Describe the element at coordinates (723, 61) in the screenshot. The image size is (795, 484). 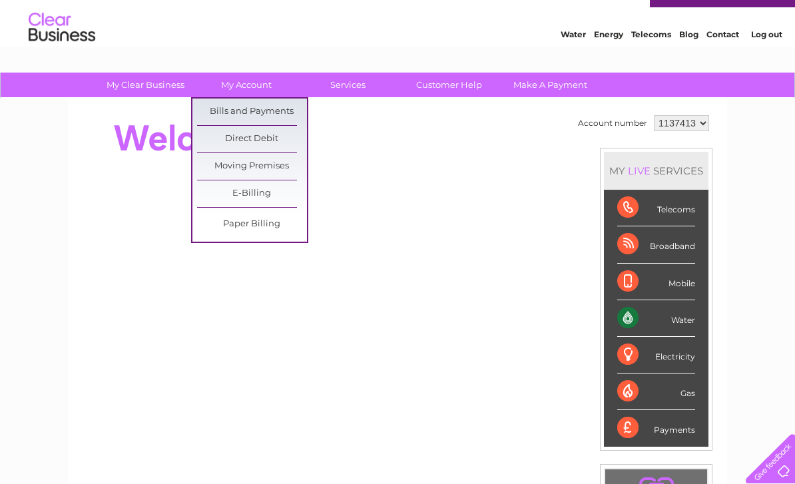
I see `a: Contact` at that location.